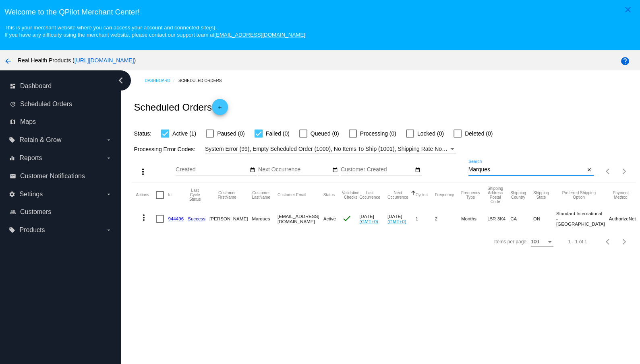 Image resolution: width=640 pixels, height=364 pixels. What do you see at coordinates (180, 107) in the screenshot?
I see `h2: Scheduled Orders` at bounding box center [180, 107].